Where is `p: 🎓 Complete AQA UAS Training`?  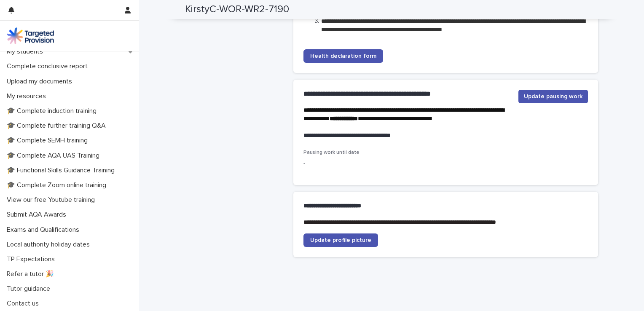 p: 🎓 Complete AQA UAS Training is located at coordinates (55, 156).